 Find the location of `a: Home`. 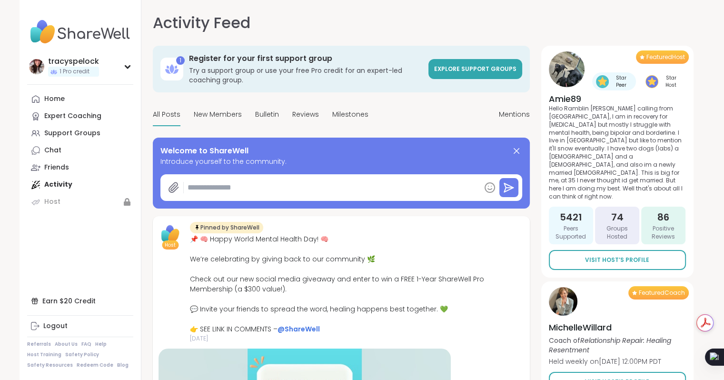

a: Home is located at coordinates (80, 99).